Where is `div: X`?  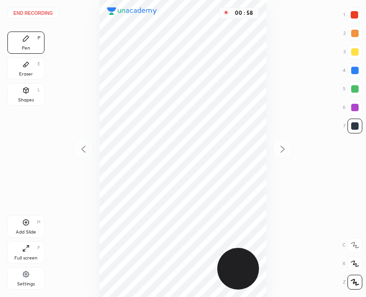 div: X is located at coordinates (352, 264).